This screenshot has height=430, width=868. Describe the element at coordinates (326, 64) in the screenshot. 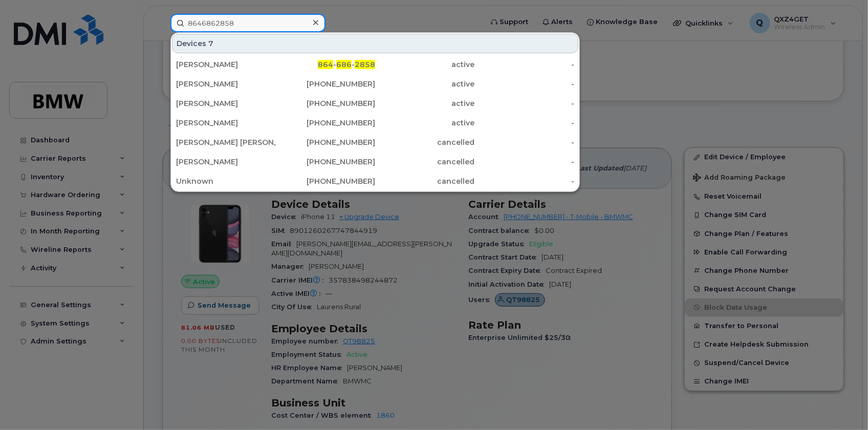

I see `span: 864` at that location.